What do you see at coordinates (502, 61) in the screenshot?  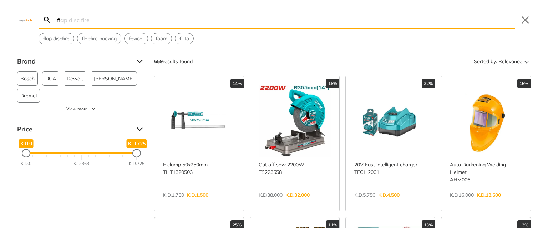 I see `button: Sorted by:Relevance Sort` at bounding box center [502, 61].